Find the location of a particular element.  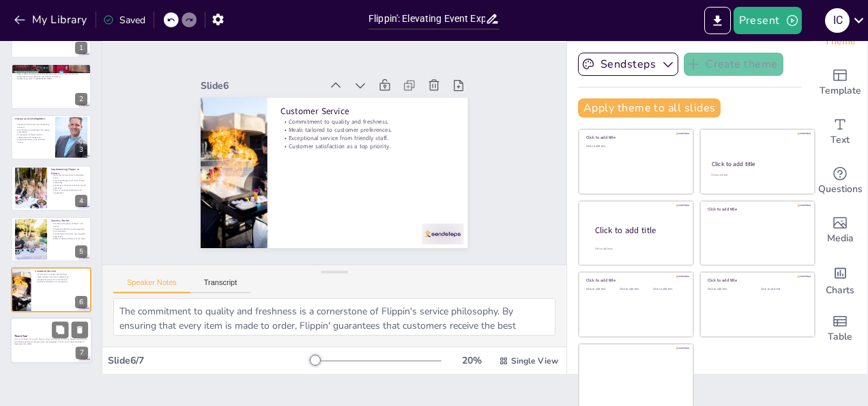

div: Click to add body is located at coordinates (638, 248).